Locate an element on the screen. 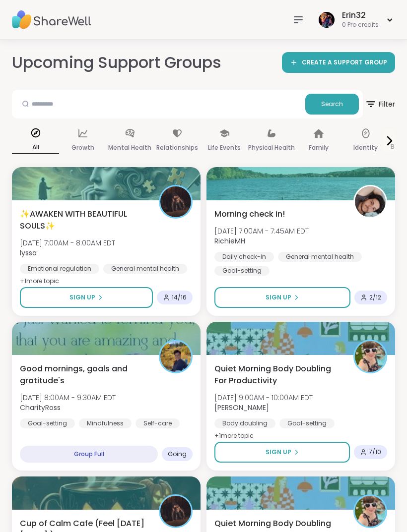 The image size is (407, 532). p: Identity is located at coordinates (365, 148).